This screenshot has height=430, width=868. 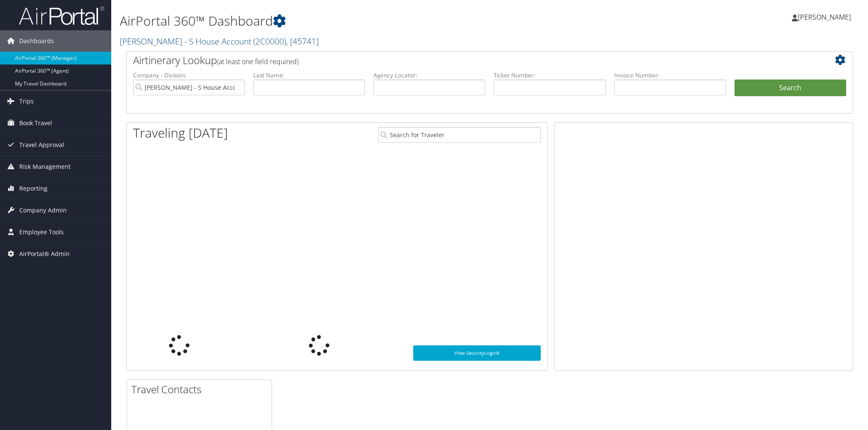 What do you see at coordinates (33, 189) in the screenshot?
I see `span: Reporting` at bounding box center [33, 189].